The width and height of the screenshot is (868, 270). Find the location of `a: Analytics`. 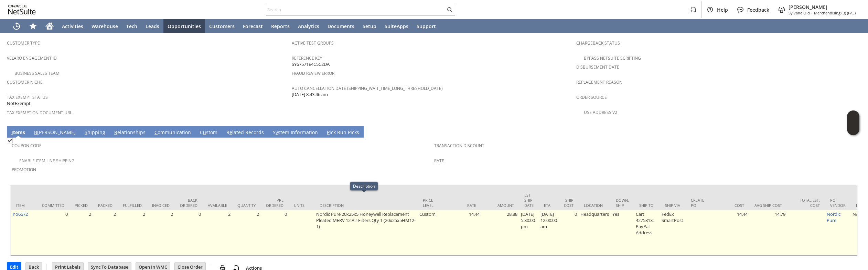

a: Analytics is located at coordinates (308, 26).